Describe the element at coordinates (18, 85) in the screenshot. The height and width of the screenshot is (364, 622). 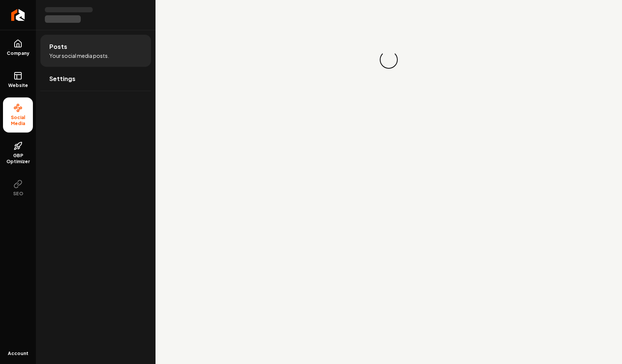
I see `span: Website` at that location.